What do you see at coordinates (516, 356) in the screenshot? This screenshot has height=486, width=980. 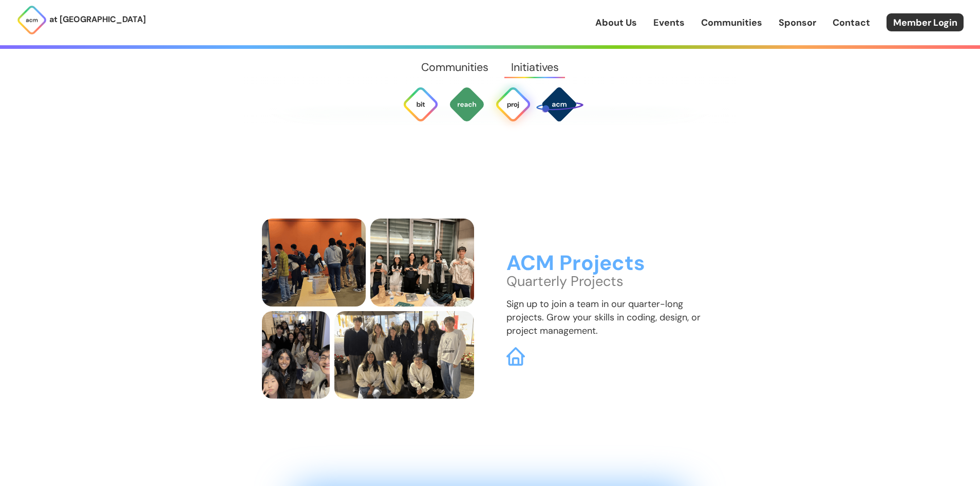 I see `img: ACM Projects Website` at bounding box center [516, 356].